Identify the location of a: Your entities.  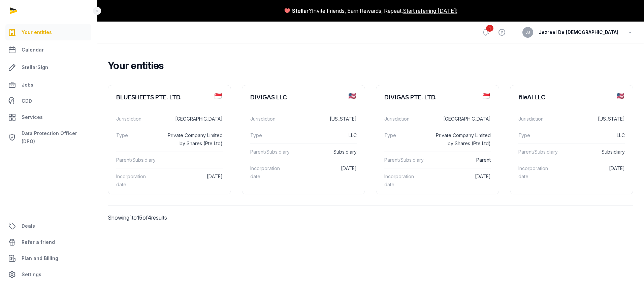
(48, 32).